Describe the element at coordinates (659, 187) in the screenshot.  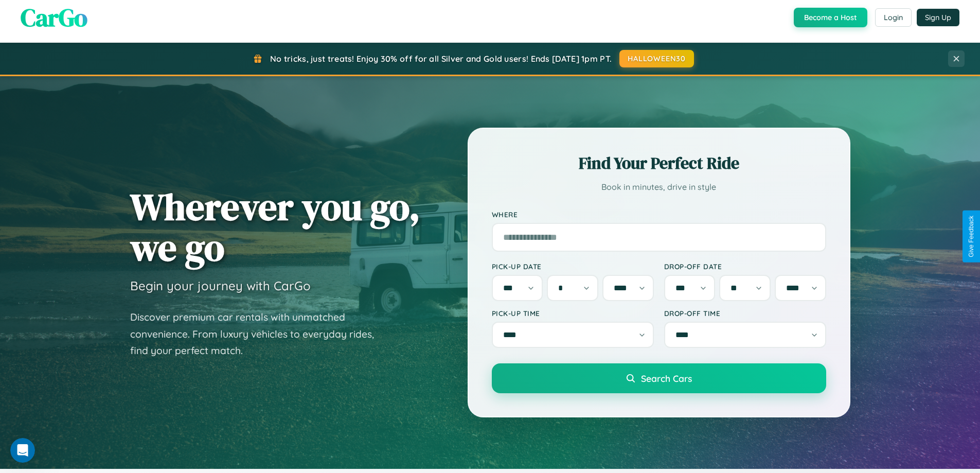
I see `p: Book in minutes, drive in style` at that location.